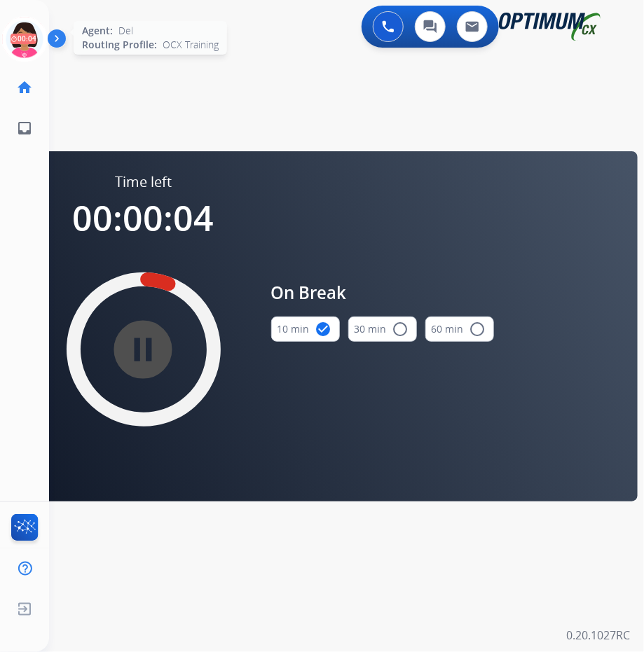  I want to click on button: 60 min, so click(460, 329).